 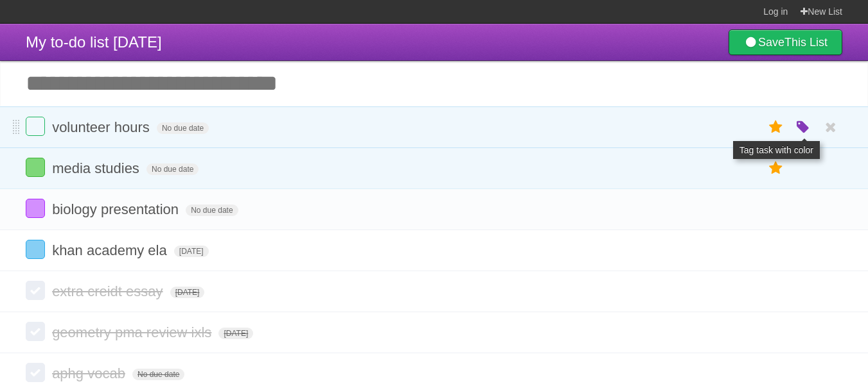 What do you see at coordinates (111, 250) in the screenshot?
I see `span: khan academy ela` at bounding box center [111, 250].